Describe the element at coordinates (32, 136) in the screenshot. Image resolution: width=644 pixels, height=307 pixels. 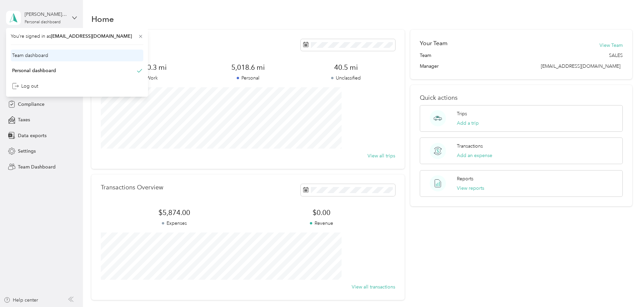
I see `span: Data exports` at that location.